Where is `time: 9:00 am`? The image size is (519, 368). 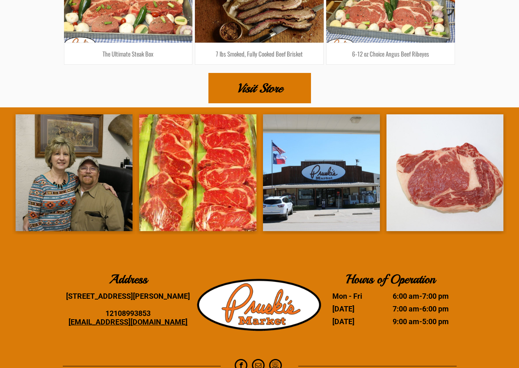
time: 9:00 am is located at coordinates (406, 322).